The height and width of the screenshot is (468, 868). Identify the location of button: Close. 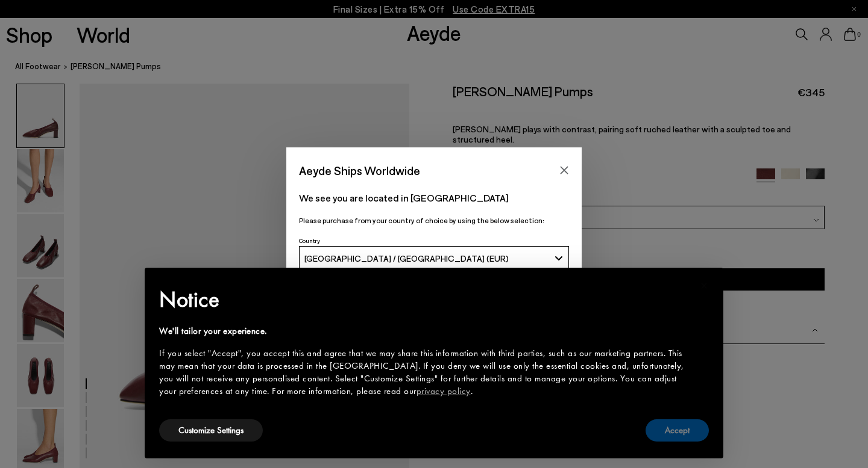
(564, 170).